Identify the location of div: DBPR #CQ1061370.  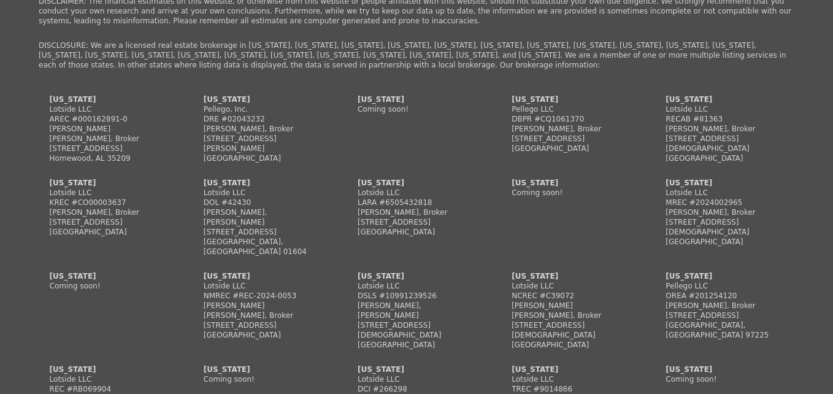
(571, 119).